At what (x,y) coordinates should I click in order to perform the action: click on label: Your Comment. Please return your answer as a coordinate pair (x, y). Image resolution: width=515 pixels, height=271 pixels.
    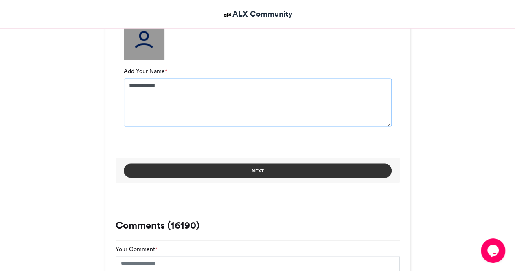
    Looking at the image, I should click on (136, 248).